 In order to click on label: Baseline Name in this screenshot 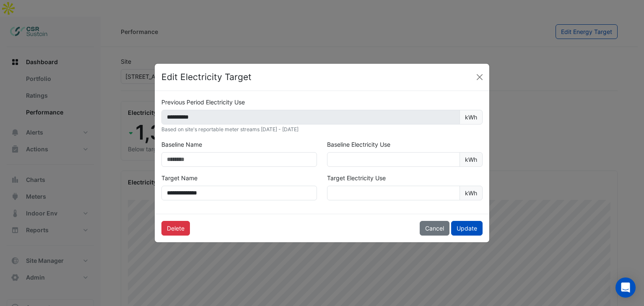, I will do `click(182, 145)`.